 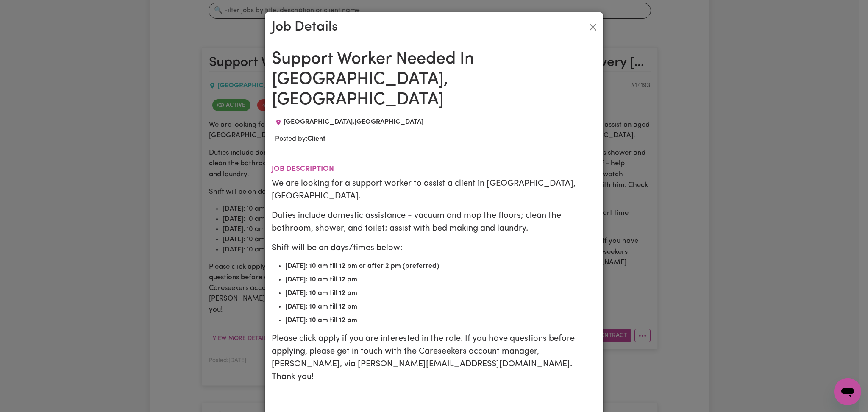 I want to click on div: Job location: AVALON BEACH, New South Wales, so click(x=350, y=122).